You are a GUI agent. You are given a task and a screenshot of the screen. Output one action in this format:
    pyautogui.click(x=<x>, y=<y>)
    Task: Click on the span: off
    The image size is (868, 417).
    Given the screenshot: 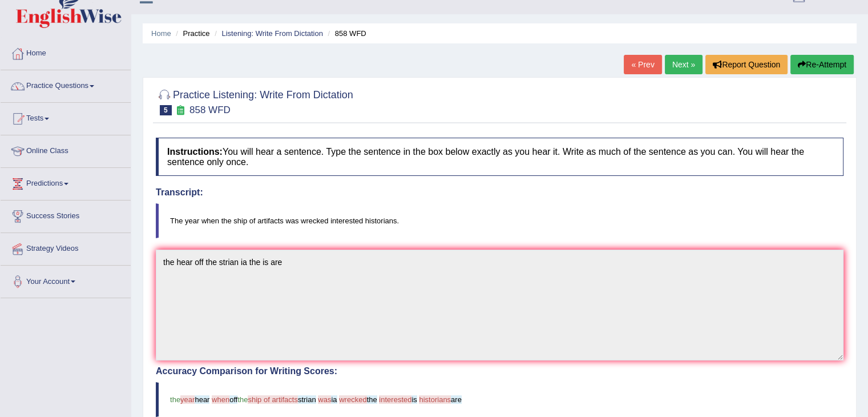 What is the action you would take?
    pyautogui.click(x=234, y=399)
    